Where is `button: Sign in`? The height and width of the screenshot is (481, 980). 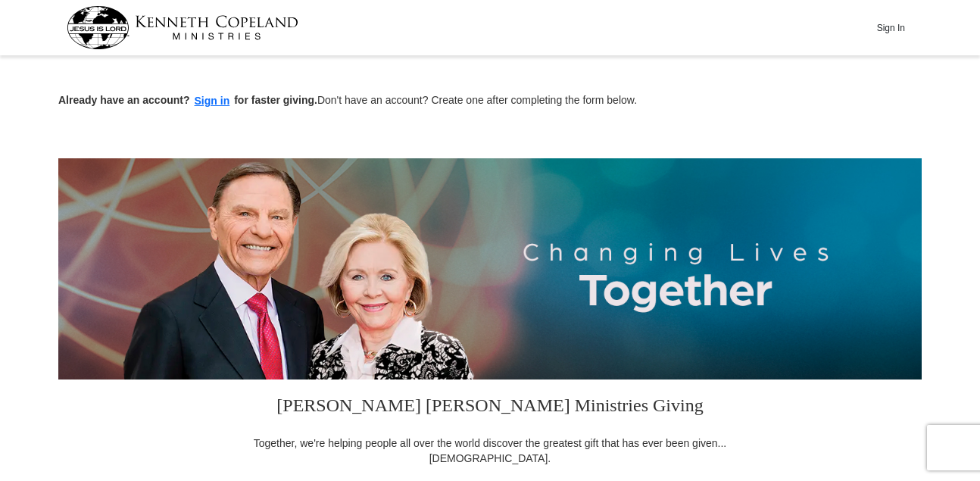 button: Sign in is located at coordinates (212, 101).